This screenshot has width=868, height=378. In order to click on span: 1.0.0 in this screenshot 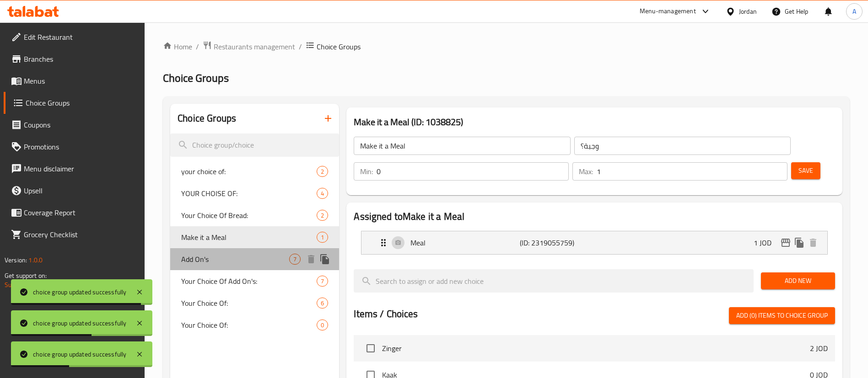, I will do `click(35, 260)`.